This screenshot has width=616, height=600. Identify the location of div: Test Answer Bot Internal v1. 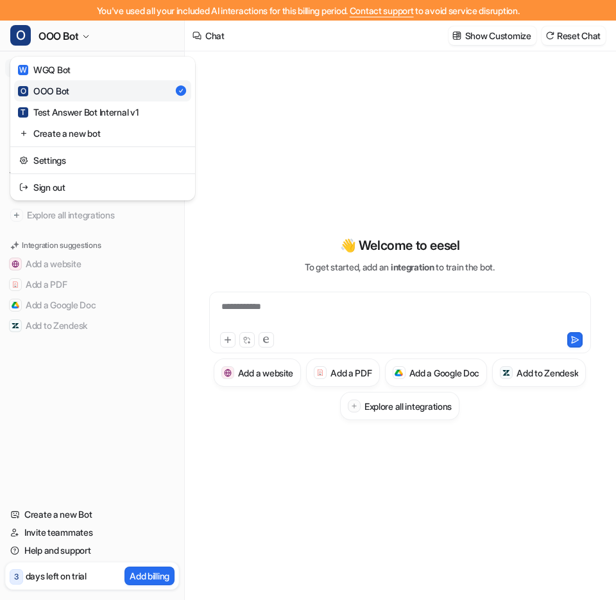
(78, 112).